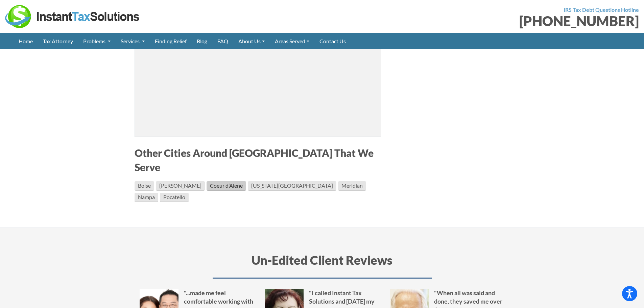  What do you see at coordinates (352, 186) in the screenshot?
I see `a: Meridian` at bounding box center [352, 186].